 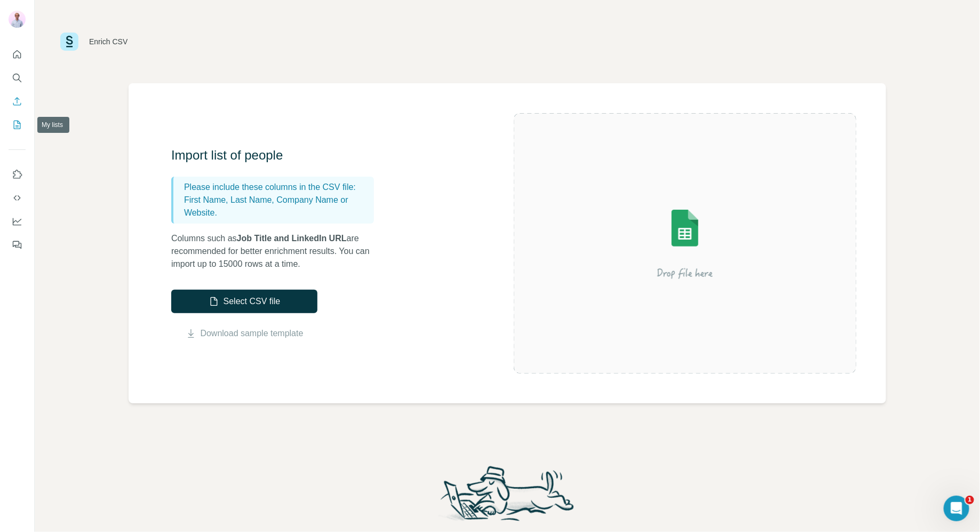 I want to click on button: Use Surfe on LinkedIn, so click(x=17, y=175).